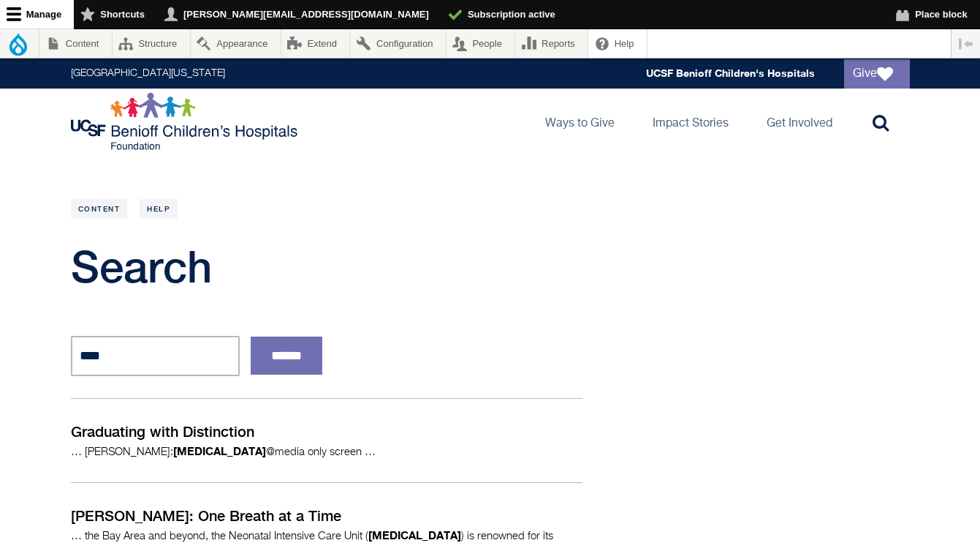  What do you see at coordinates (877, 74) in the screenshot?
I see `a: Give` at bounding box center [877, 74].